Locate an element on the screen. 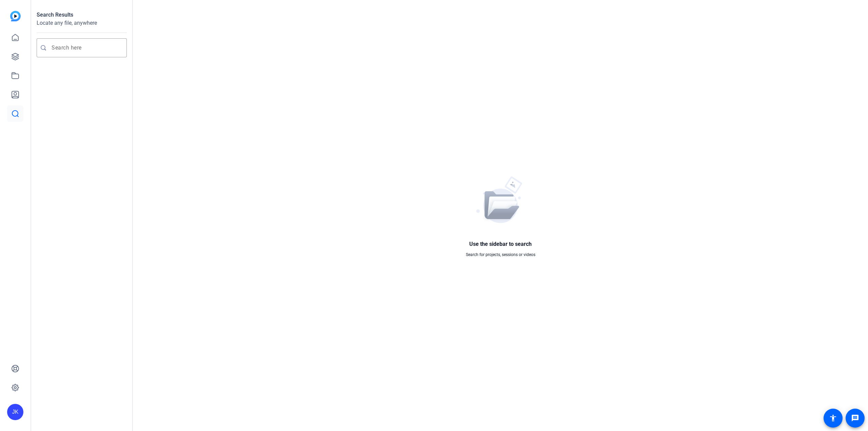  img: blue-gradient.svg is located at coordinates (15, 16).